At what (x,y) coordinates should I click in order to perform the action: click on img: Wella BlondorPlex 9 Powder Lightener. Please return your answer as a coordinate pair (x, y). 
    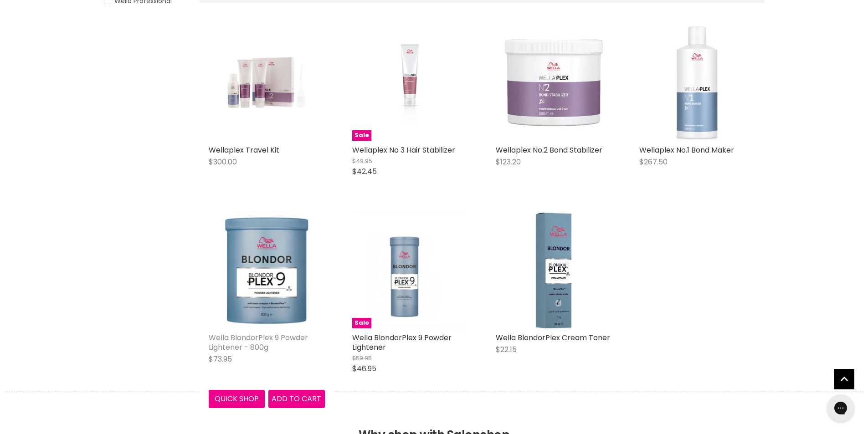
    Looking at the image, I should click on (410, 270).